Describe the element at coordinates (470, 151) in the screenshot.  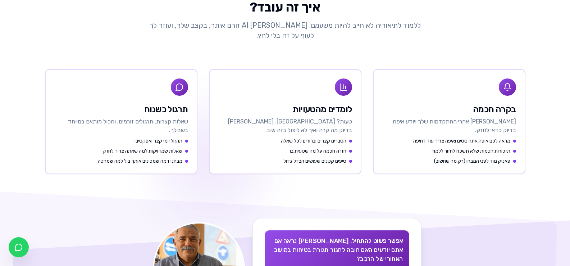
I see `span: תזכורות חכמות שלא תשכח לחזור ללמוד` at that location.